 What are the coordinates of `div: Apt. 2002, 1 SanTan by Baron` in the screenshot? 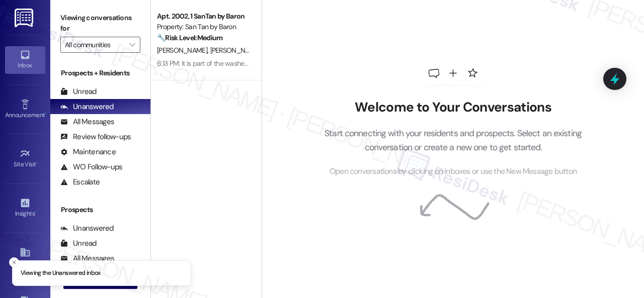 It's located at (203, 16).